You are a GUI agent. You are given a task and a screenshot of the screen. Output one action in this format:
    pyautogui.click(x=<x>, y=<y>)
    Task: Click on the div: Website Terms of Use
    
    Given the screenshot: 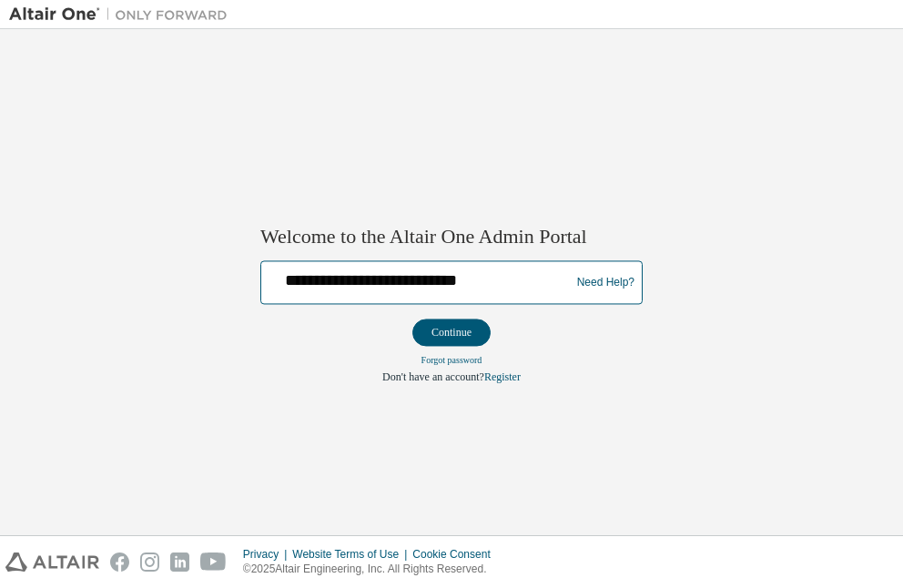 What is the action you would take?
    pyautogui.click(x=352, y=553)
    